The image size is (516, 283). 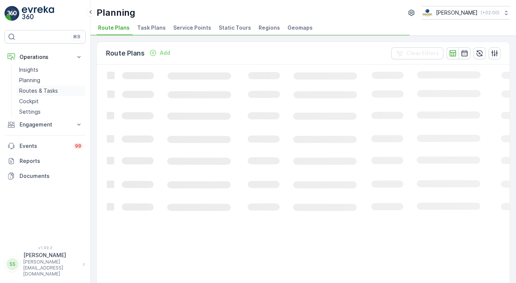 I want to click on span: v 1.49.3, so click(x=45, y=248).